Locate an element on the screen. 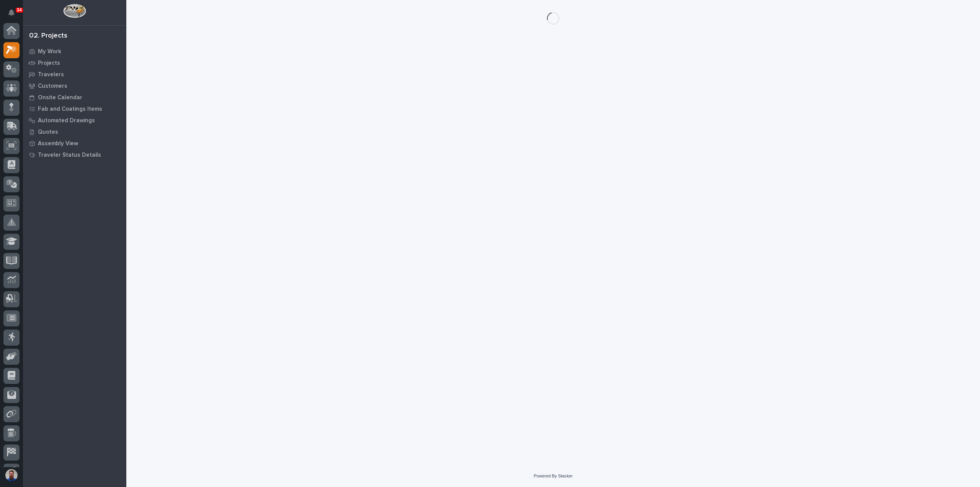  p: Fab and Coatings Items is located at coordinates (70, 109).